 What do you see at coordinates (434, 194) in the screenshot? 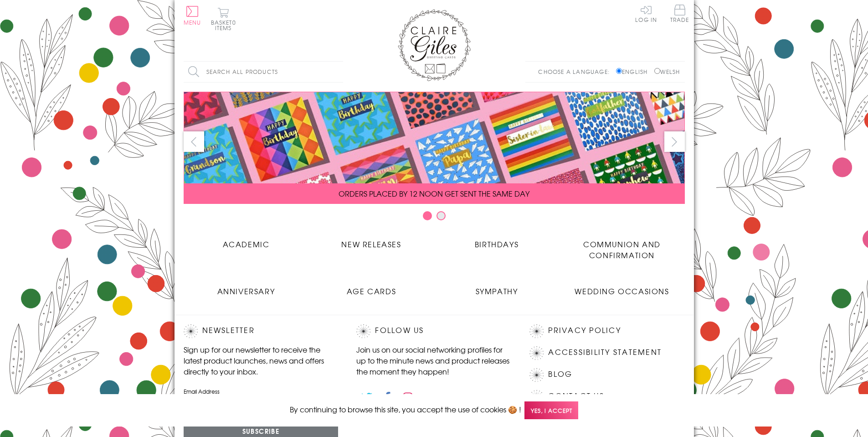
I see `span: ORDERS PLACED BY 12 NOON GET SENT THE SAME DAY` at bounding box center [434, 194].